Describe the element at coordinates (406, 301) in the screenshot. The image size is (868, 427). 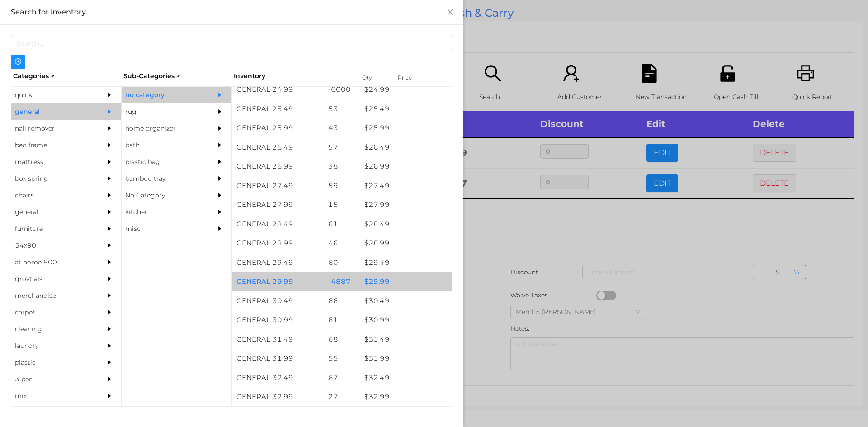
I see `div: $ 30.49` at that location.